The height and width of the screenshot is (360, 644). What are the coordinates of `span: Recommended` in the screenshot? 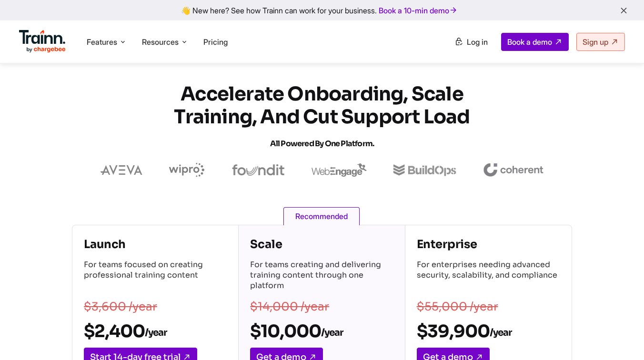 It's located at (322, 216).